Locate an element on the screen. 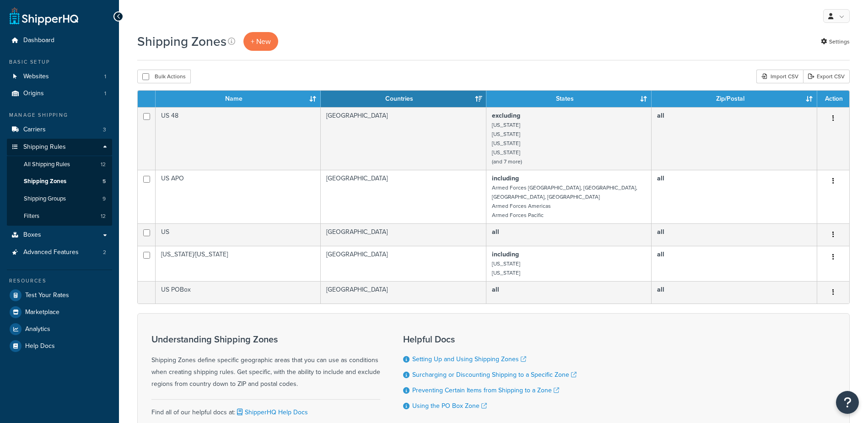 This screenshot has height=423, width=868. small: (and 7 more) is located at coordinates (507, 162).